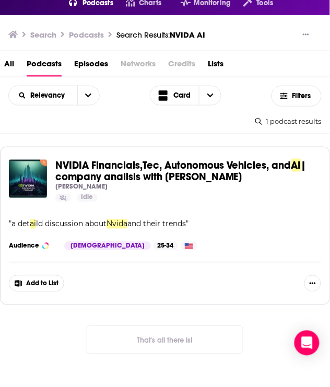  What do you see at coordinates (216, 66) in the screenshot?
I see `span: Lists` at bounding box center [216, 66].